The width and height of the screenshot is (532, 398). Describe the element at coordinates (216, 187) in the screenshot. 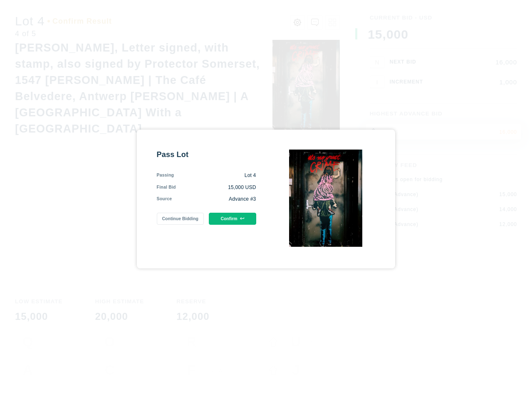

I see `div: 15,000 USD` at that location.